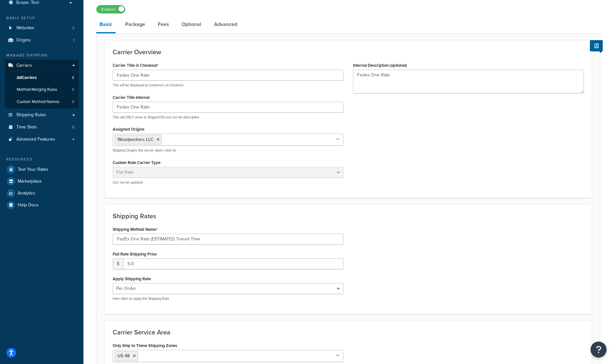 The height and width of the screenshot is (364, 613). Describe the element at coordinates (42, 28) in the screenshot. I see `a: Websites2` at that location.